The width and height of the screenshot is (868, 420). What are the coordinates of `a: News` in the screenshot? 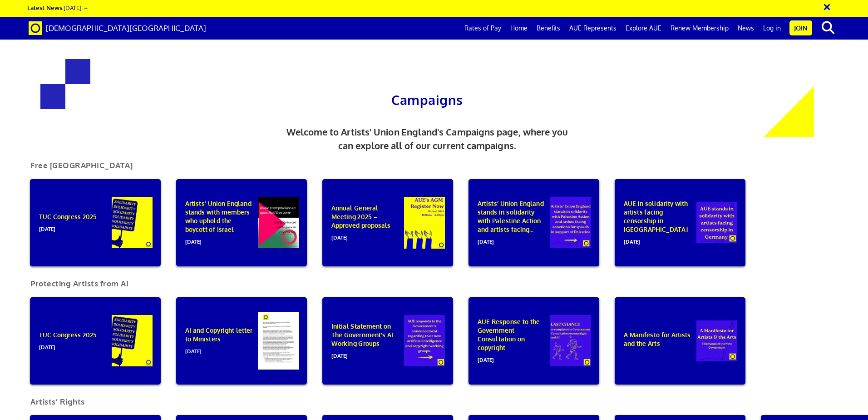 It's located at (746, 28).